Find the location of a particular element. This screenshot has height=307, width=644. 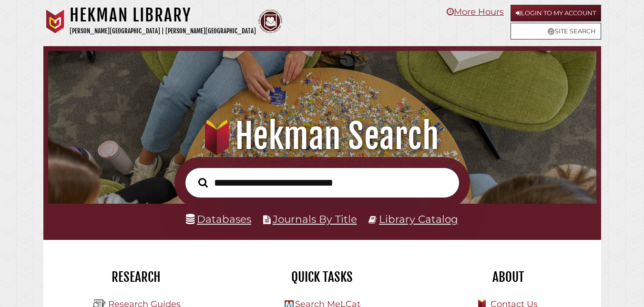

a: More Hours is located at coordinates (475, 12).